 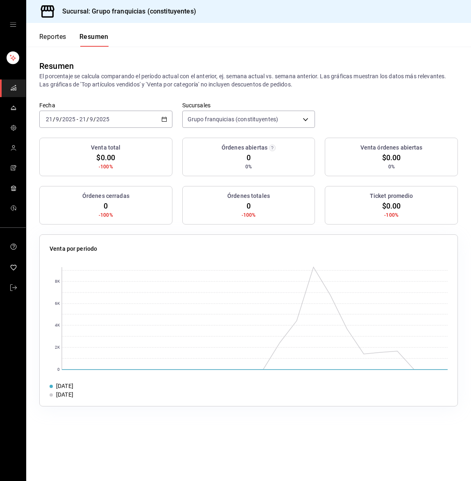 I want to click on div: navigation tabs, so click(x=74, y=40).